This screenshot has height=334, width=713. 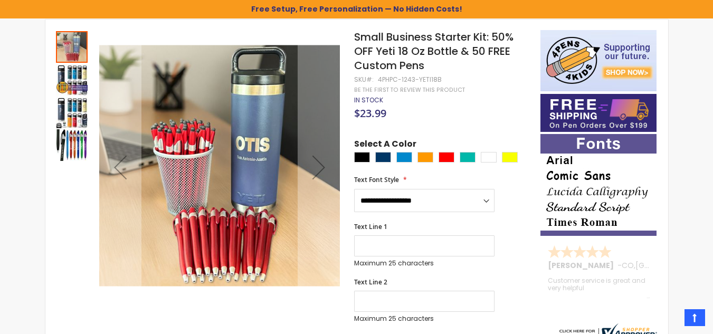 I want to click on div: Navy Blue, so click(x=383, y=157).